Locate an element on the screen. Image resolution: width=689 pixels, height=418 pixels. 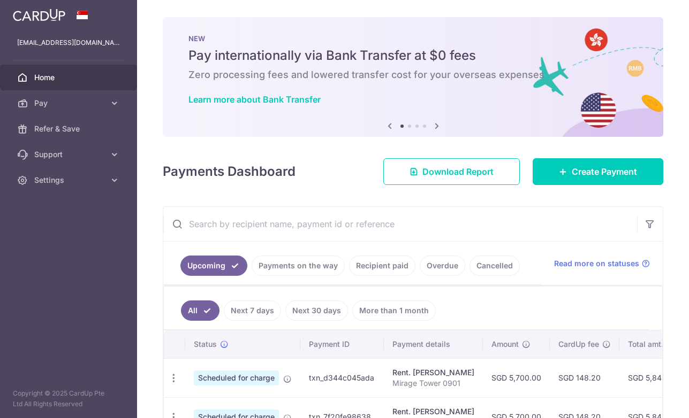
span: Create Payment is located at coordinates (604, 172).